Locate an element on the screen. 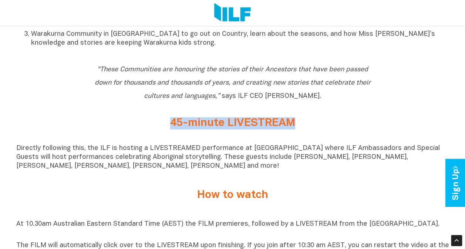 The image size is (465, 249). i: “These Communities are honouring the stories of their Ancestors that have been passed down for th... is located at coordinates (233, 83).